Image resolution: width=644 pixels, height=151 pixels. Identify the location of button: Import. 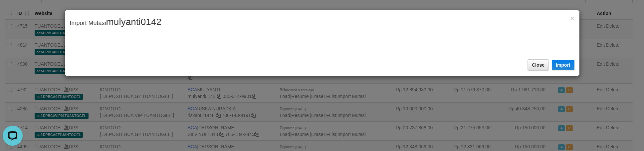
(563, 65).